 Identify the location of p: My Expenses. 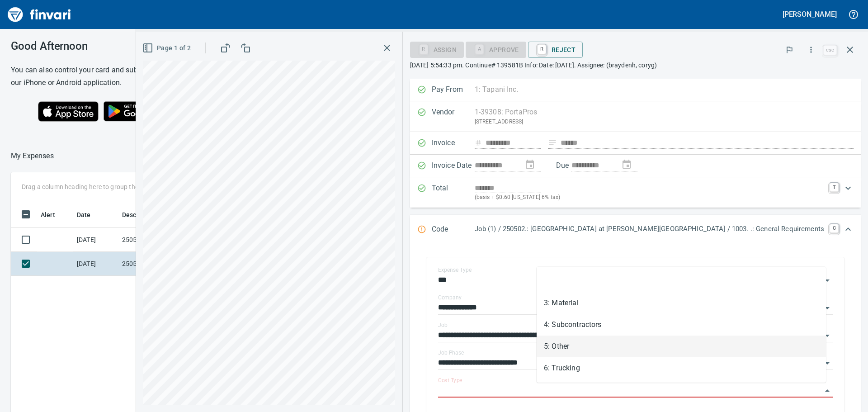
(32, 156).